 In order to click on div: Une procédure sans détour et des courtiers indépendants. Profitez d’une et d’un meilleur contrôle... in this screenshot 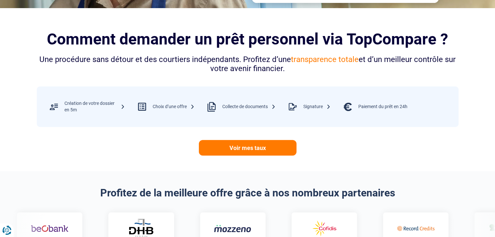, I will do `click(248, 64)`.